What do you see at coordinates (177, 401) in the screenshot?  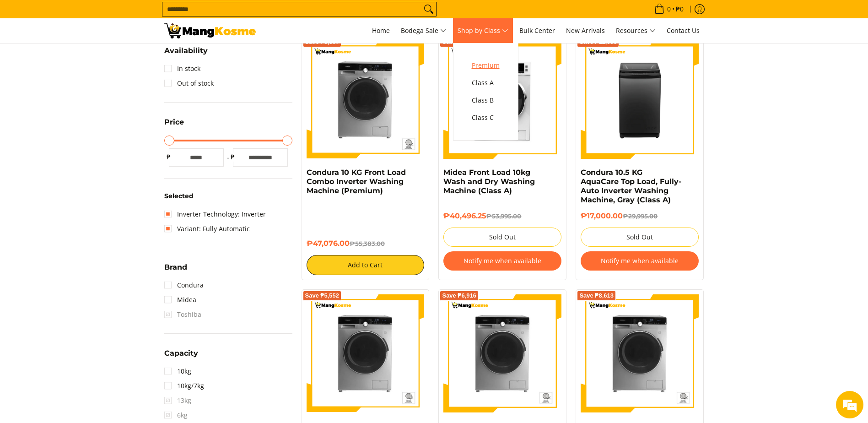 I see `span: 13kg` at bounding box center [177, 401].